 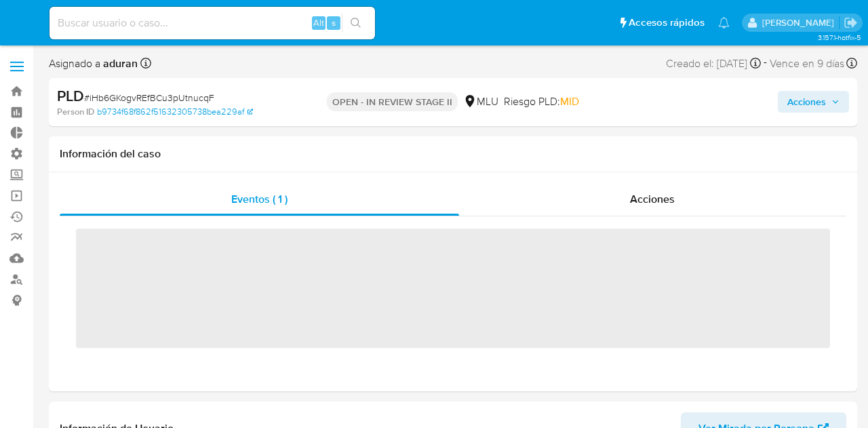 I want to click on span: s, so click(x=334, y=23).